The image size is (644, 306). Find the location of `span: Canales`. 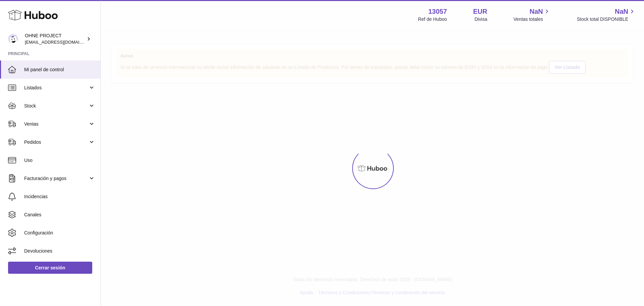

span: Canales is located at coordinates (60, 215).